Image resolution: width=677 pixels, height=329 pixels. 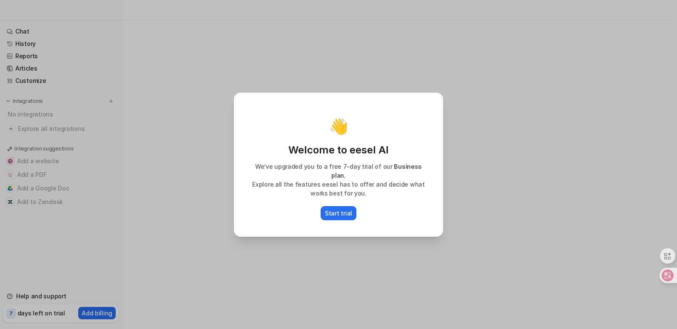 What do you see at coordinates (338, 213) in the screenshot?
I see `p: Start trial` at bounding box center [338, 213].